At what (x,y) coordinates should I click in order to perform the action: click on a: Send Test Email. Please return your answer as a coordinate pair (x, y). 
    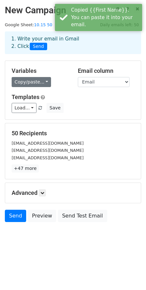
    Looking at the image, I should click on (82, 216).